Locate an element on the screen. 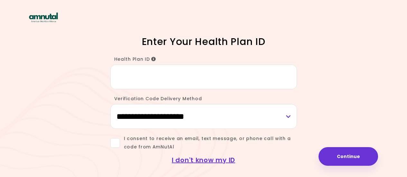 The image size is (407, 177). h1: Enter Your Health Plan ID is located at coordinates (204, 42).